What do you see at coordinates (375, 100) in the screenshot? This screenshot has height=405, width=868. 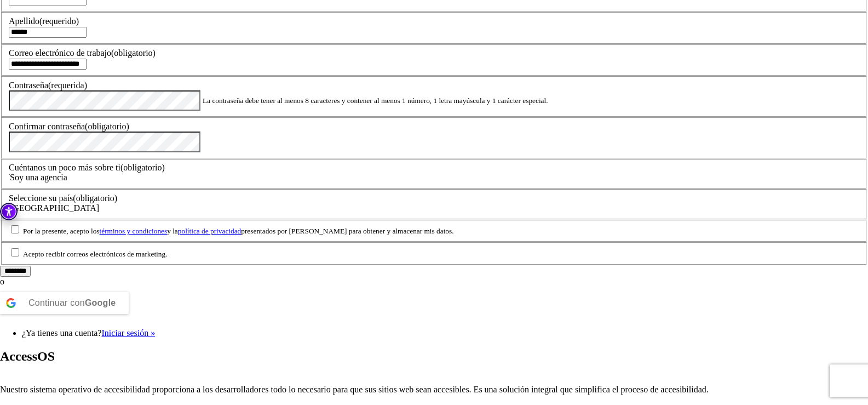 I see `font: La contraseña debe tener al menos 8 caracteres y contener al menos 1 número, 1 letra mayúscula y ...` at bounding box center [375, 100].